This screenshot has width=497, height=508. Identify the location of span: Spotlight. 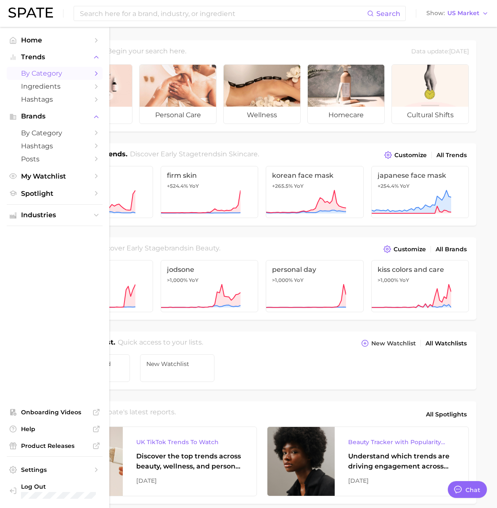
(55, 193).